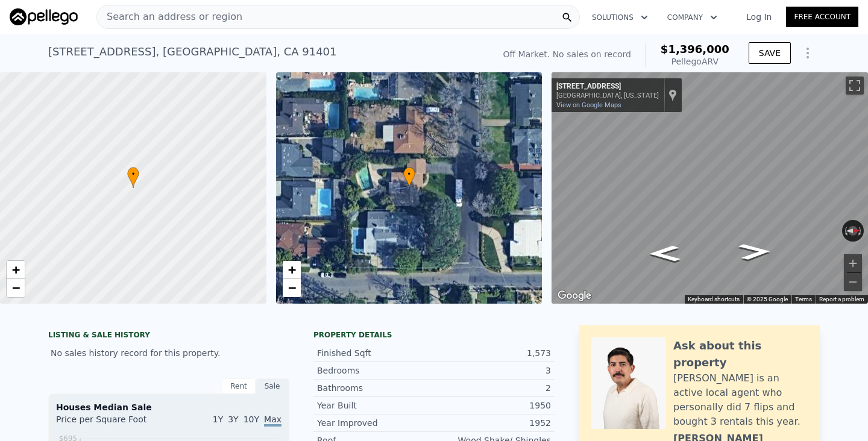 This screenshot has height=441, width=868. I want to click on a: Open this area in Google Maps (opens a new window), so click(575, 296).